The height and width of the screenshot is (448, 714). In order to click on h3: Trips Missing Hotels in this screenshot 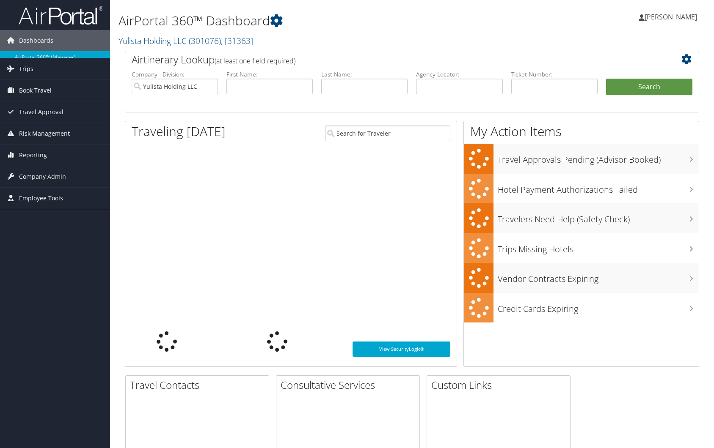, I will do `click(598, 247)`.